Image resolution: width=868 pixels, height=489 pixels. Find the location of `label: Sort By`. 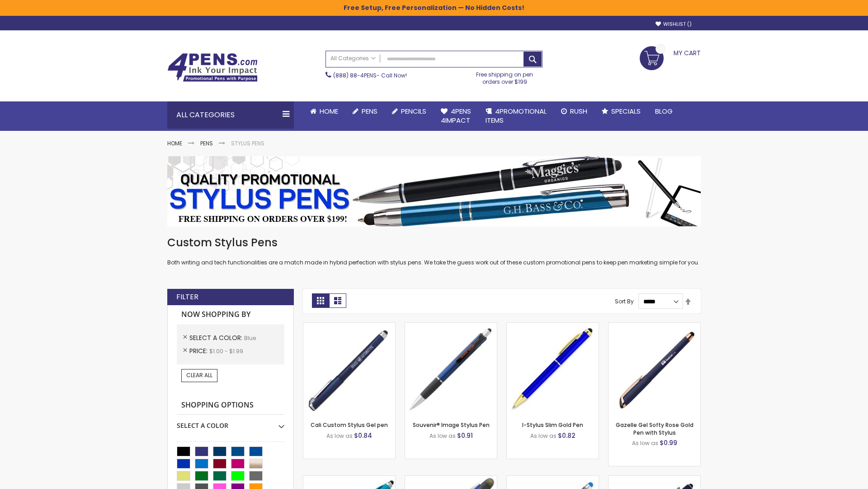

label: Sort By is located at coordinates (625, 301).